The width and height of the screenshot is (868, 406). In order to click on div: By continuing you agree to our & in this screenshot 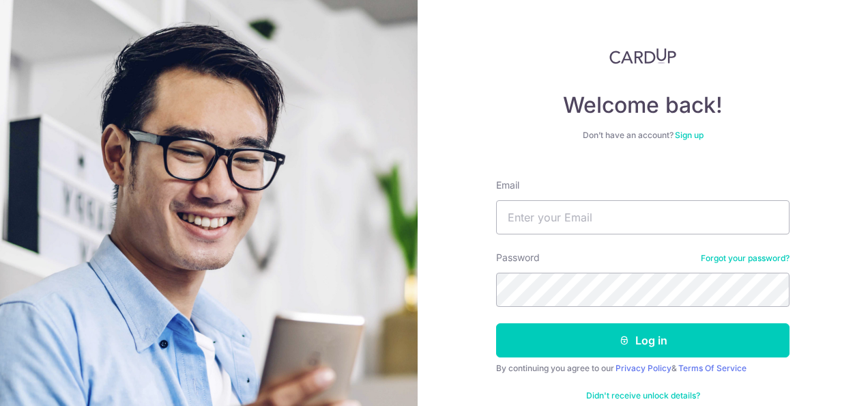, I will do `click(643, 368)`.